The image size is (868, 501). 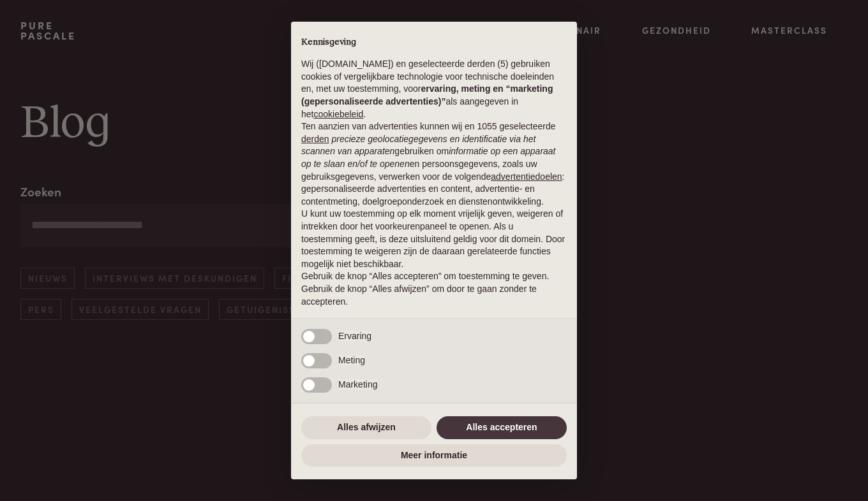 I want to click on p: Gebruik de knop “Alles accepteren” om toestemming te geven. Gebruik de knop “Alles afwijzen” om d..., so click(x=434, y=289).